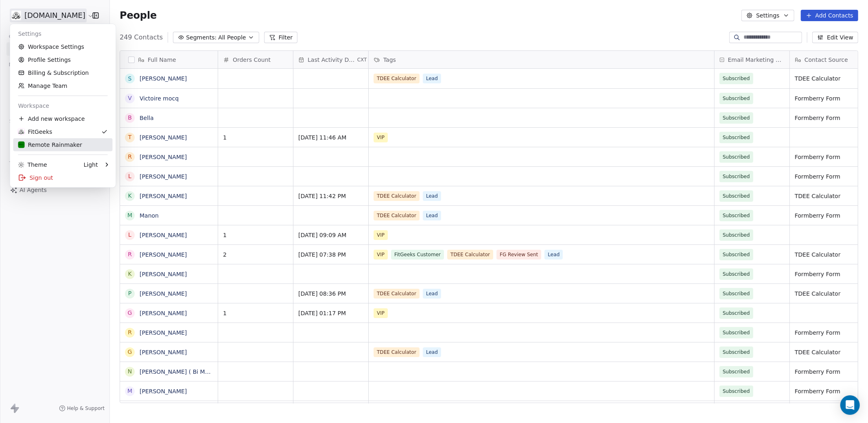 The width and height of the screenshot is (868, 423). Describe the element at coordinates (16, 16) in the screenshot. I see `img: logo_orange.svg` at that location.